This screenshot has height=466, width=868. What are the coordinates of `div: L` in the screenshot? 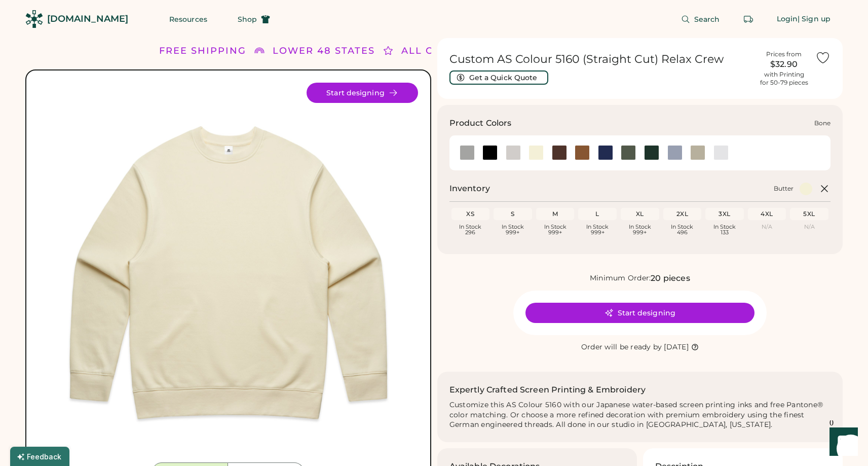 It's located at (598, 214).